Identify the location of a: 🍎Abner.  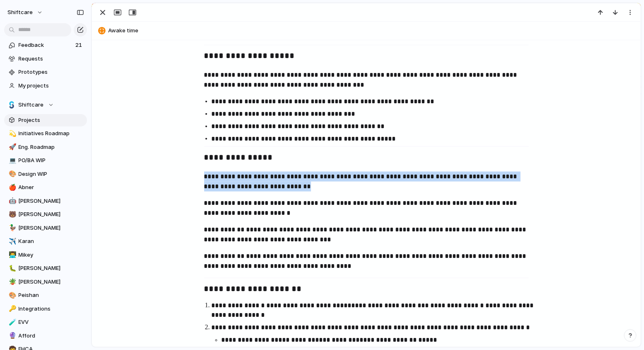
(46, 187).